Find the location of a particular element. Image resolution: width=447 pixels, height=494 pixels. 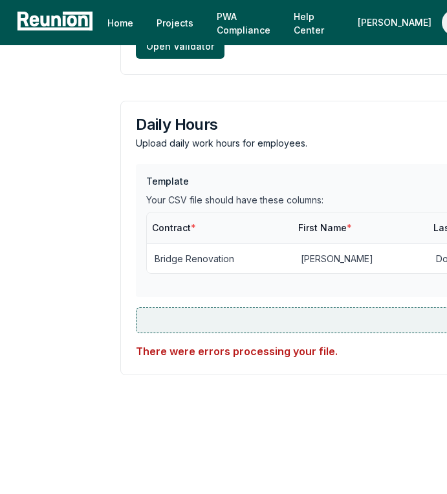

a: Help Center is located at coordinates (308, 23).